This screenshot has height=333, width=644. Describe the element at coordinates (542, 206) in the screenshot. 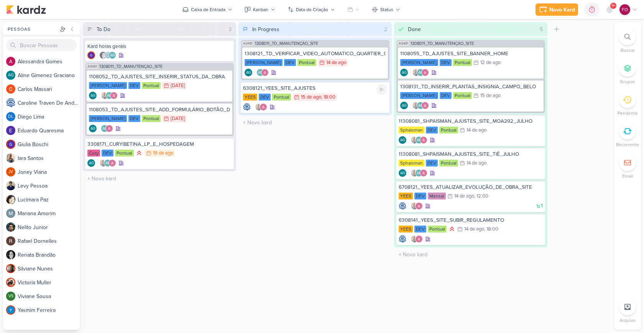

I see `span: 1` at that location.